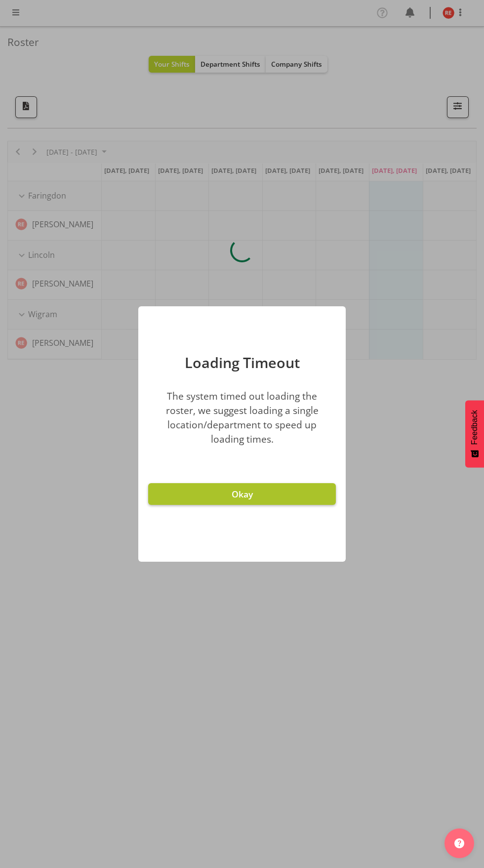 The height and width of the screenshot is (868, 484). I want to click on span: Okay, so click(242, 494).